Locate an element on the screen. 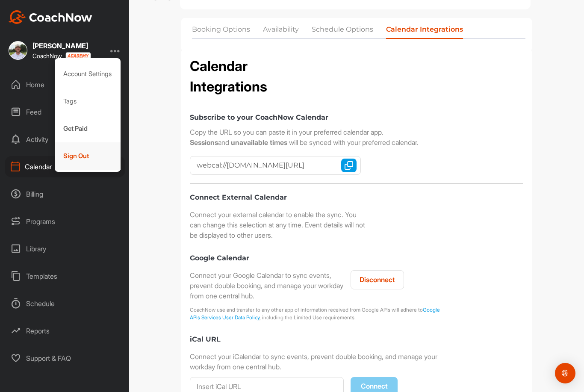 The width and height of the screenshot is (584, 392). div: Library is located at coordinates (65, 249).